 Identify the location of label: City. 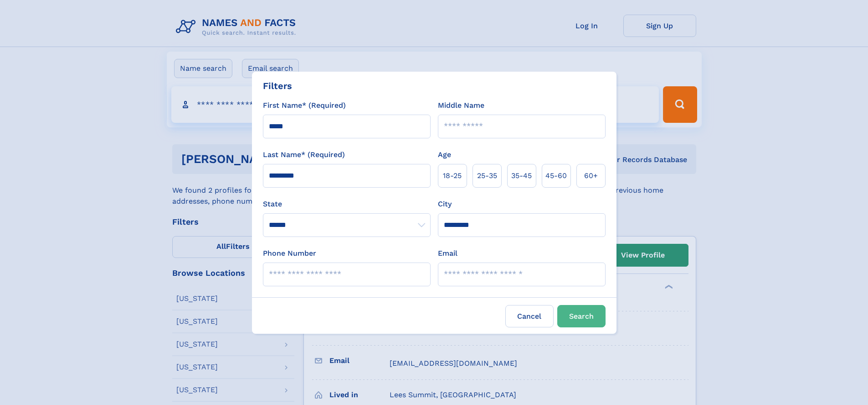
(445, 204).